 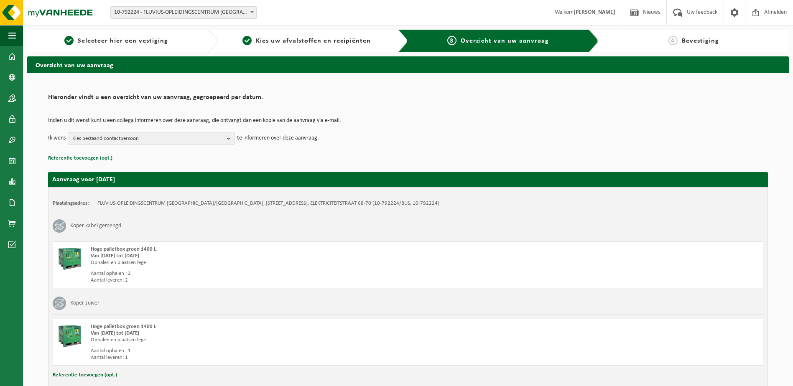 What do you see at coordinates (85, 303) in the screenshot?
I see `h3: Koper zuiver` at bounding box center [85, 303].